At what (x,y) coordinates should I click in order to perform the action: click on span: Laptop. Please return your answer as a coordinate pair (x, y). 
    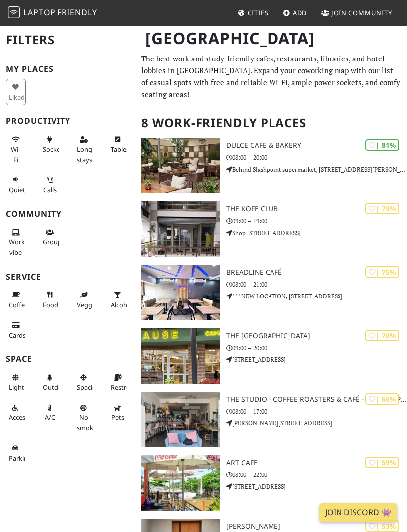
    Looking at the image, I should click on (39, 12).